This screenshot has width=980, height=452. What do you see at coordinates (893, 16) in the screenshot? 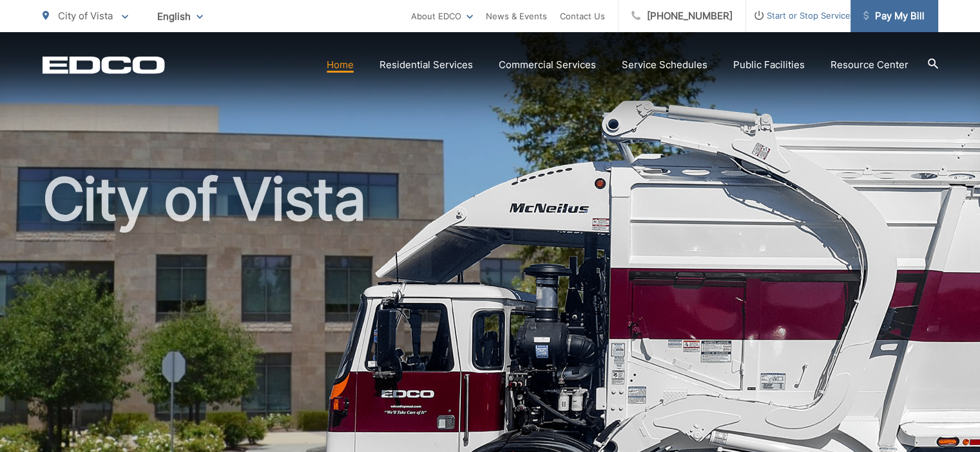
I see `span: Pay My Bill` at bounding box center [893, 16].